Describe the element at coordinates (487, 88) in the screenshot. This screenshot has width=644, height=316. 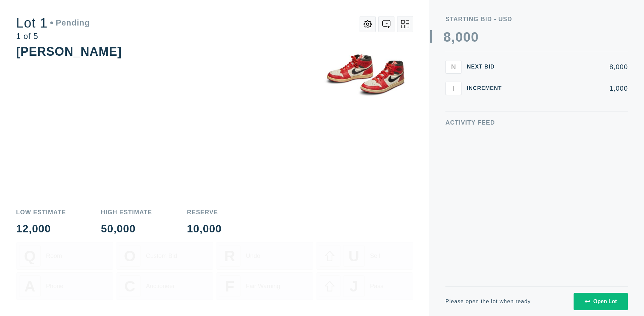
I see `div: Increment` at that location.